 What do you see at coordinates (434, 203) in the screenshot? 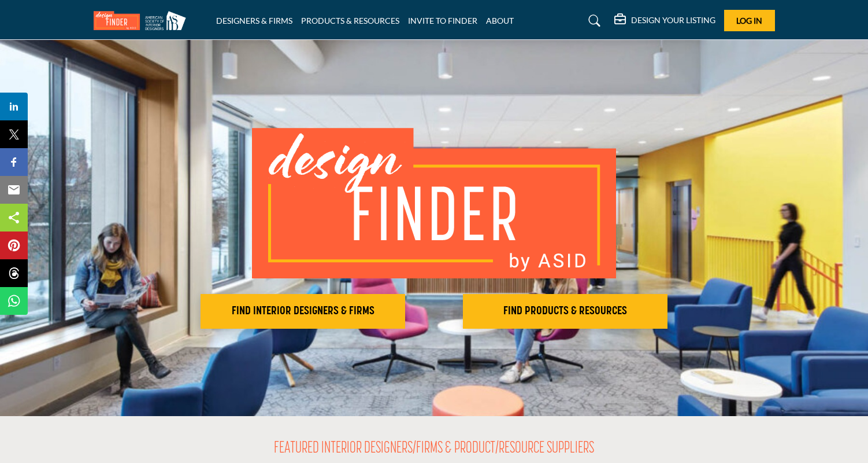
I see `img: image` at bounding box center [434, 203].